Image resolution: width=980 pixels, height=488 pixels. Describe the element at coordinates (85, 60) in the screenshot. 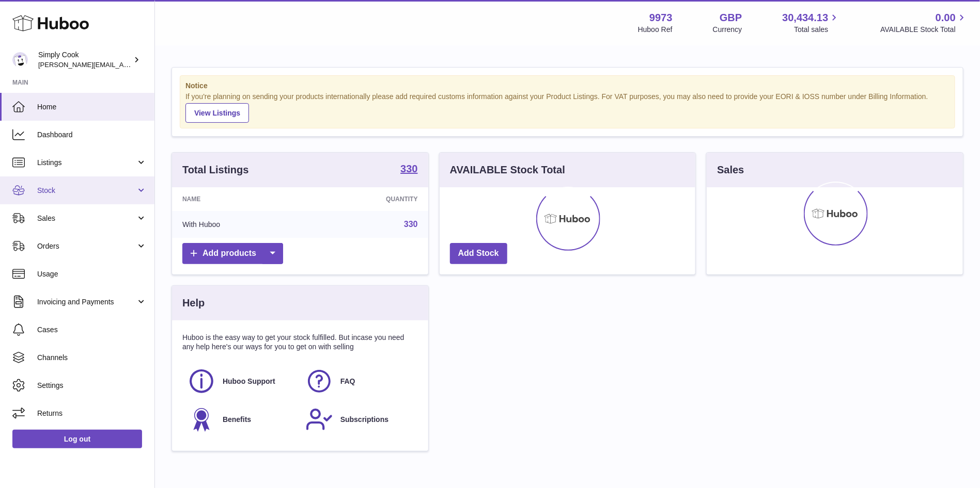

I see `div: Simply Cook` at that location.